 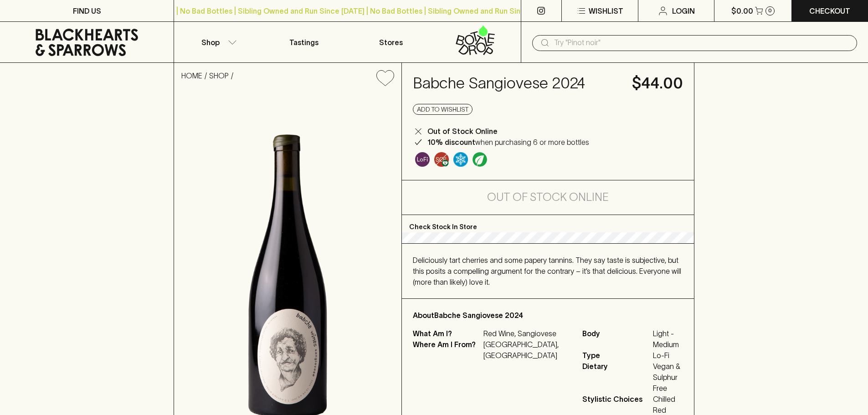 What do you see at coordinates (461, 160) in the screenshot?
I see `img: Chilled Red` at bounding box center [461, 160].